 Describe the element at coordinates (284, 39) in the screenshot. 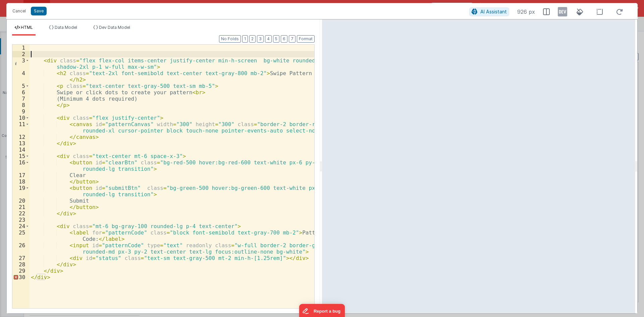

I see `button: 6` at that location.